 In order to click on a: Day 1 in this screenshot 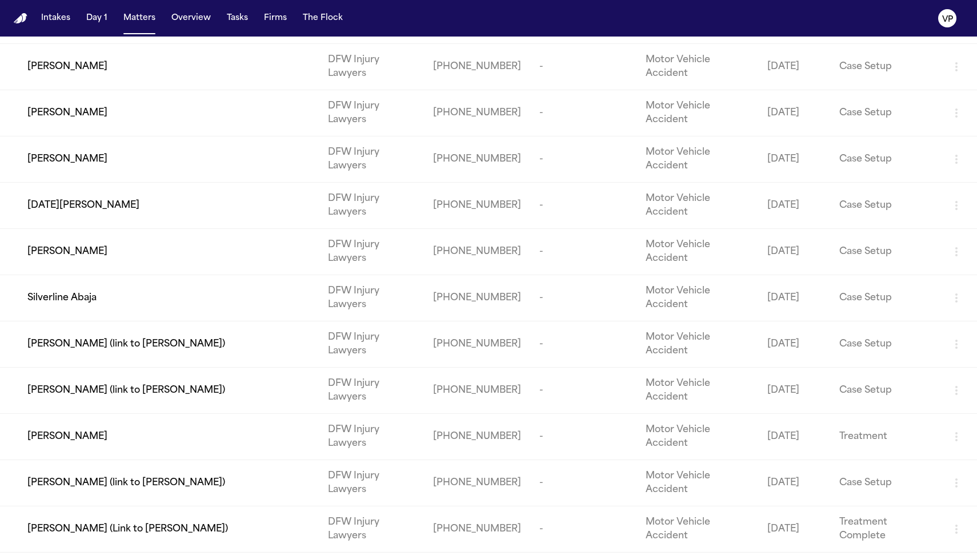, I will do `click(97, 18)`.